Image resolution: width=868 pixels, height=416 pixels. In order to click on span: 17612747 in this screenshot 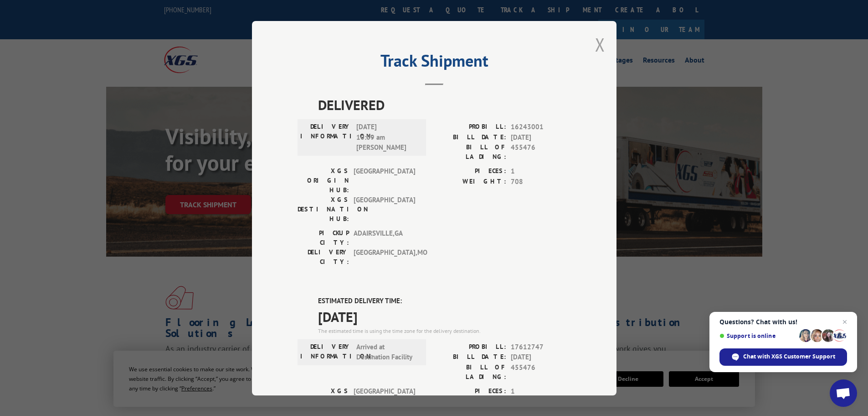, I will do `click(541, 346)`.